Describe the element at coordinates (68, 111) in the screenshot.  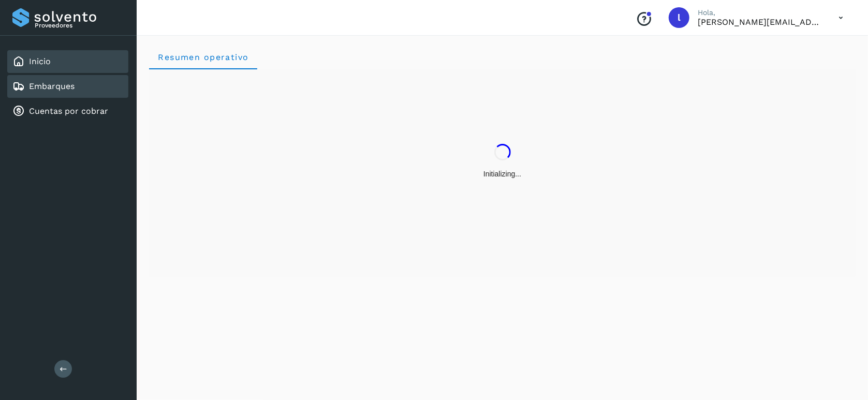
I see `div: Cuentas por cobrar` at that location.